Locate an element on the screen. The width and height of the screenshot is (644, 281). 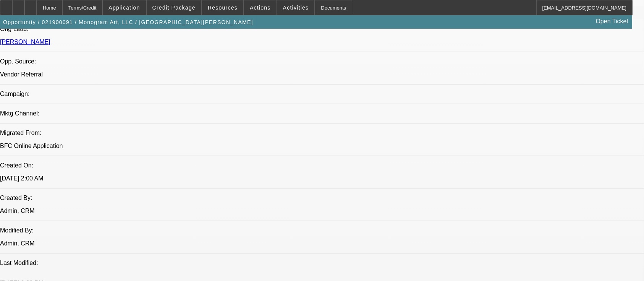
button: Resources is located at coordinates (223, 7).